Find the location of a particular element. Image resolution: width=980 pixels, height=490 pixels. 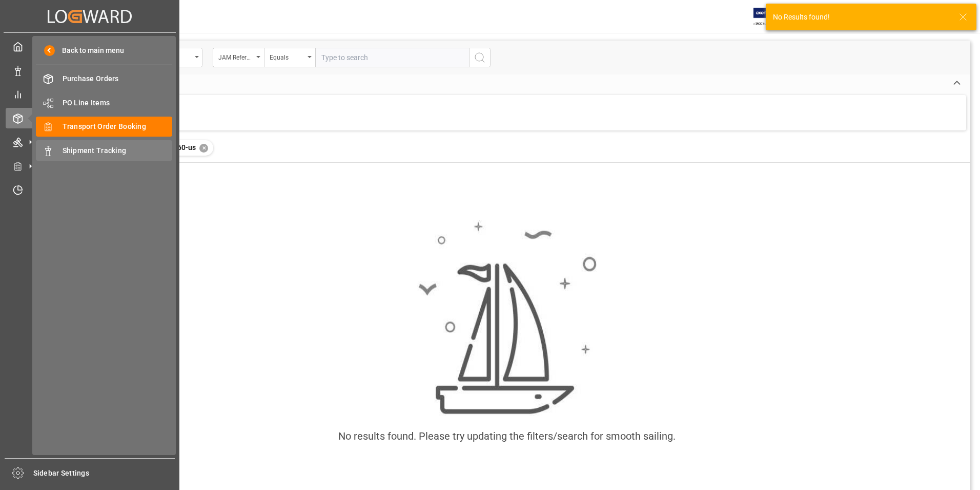

span: Transport Order Booking is located at coordinates (117, 126).